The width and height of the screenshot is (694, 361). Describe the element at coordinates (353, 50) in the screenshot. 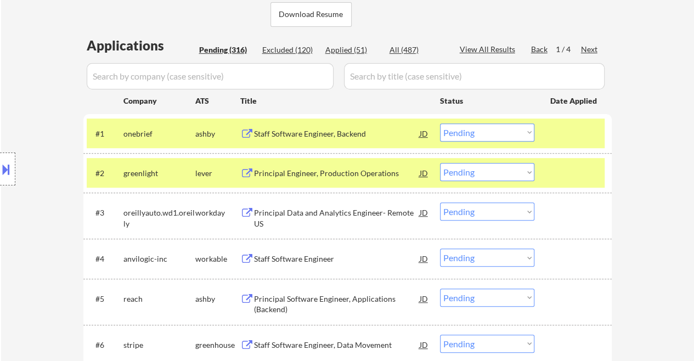

I see `div: Applied (51)` at that location.